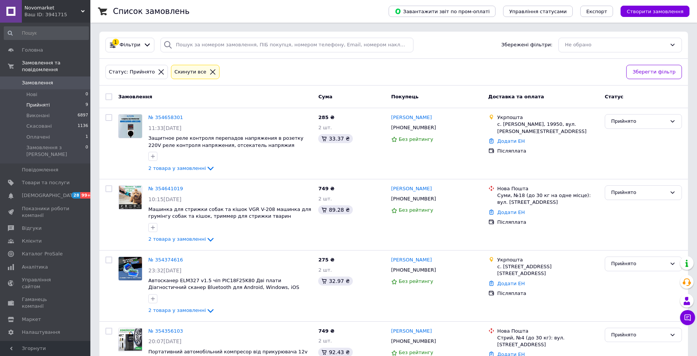 The height and width of the screenshot is (356, 697). What do you see at coordinates (651, 11) in the screenshot?
I see `a: Створити замовлення` at bounding box center [651, 11].